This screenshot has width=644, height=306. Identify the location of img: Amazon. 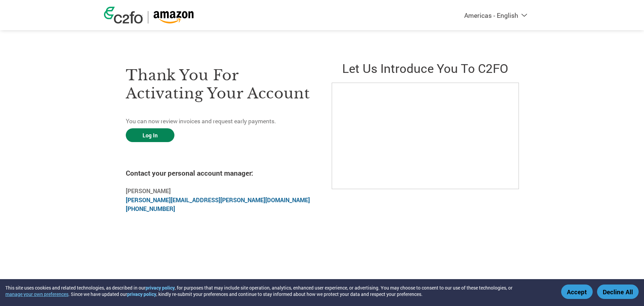
(174, 17).